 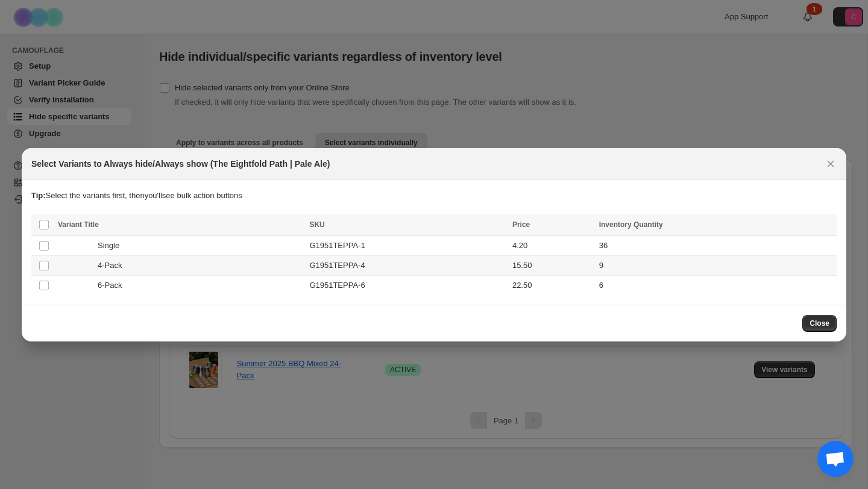 I want to click on td: 36, so click(x=716, y=245).